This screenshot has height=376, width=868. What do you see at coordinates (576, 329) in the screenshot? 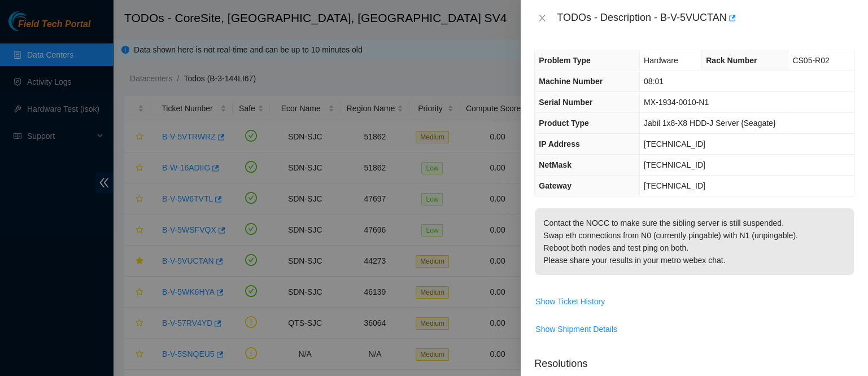
I see `span: Show Shipment Details` at bounding box center [576, 329].